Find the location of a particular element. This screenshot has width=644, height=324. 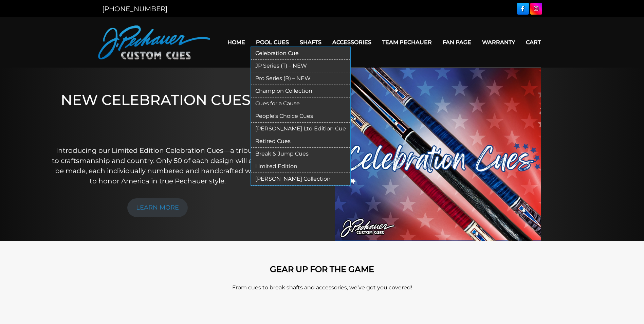

a: Shafts is located at coordinates (311, 42).